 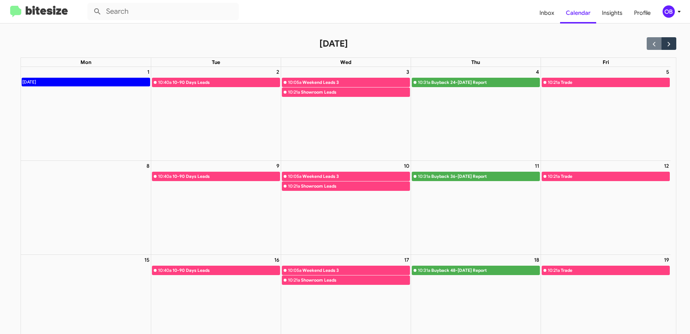 What do you see at coordinates (148, 166) in the screenshot?
I see `a: September 8, 2025` at bounding box center [148, 166].